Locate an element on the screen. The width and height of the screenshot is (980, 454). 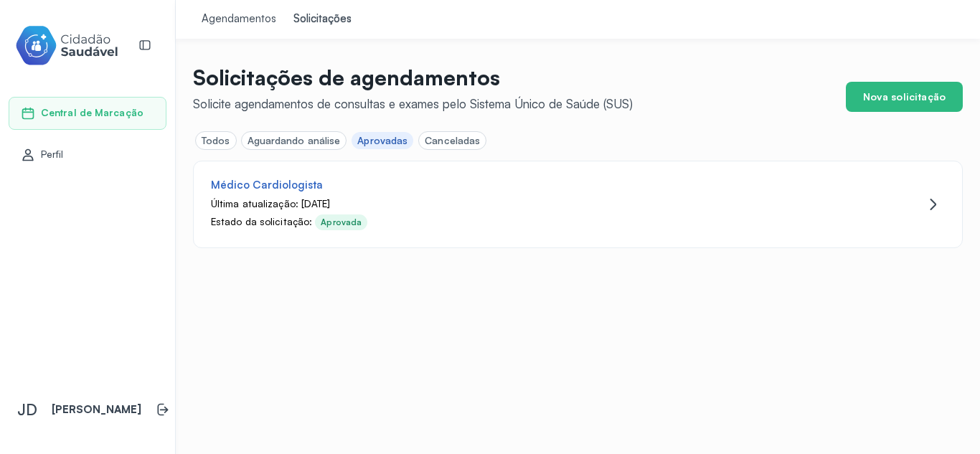
span: JD is located at coordinates (27, 409).